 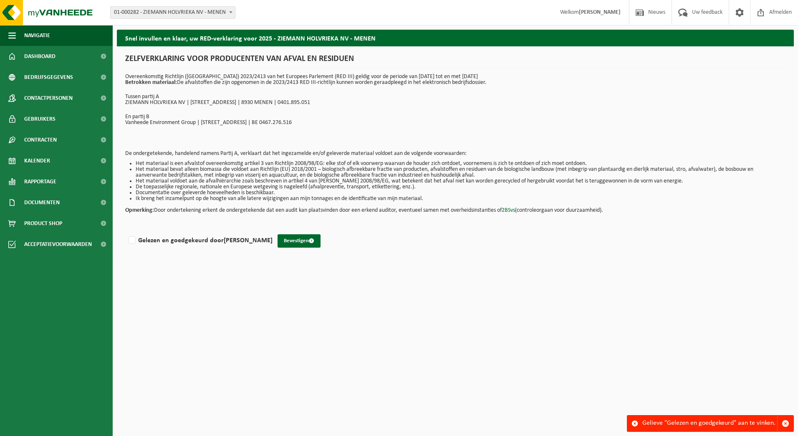 What do you see at coordinates (460, 172) in the screenshot?
I see `li: Het materiaal bevat alleen biomassa die voldoet aan Richtlijn (EU) 2018/2001 – biologisch afbreek...` at bounding box center [460, 172].